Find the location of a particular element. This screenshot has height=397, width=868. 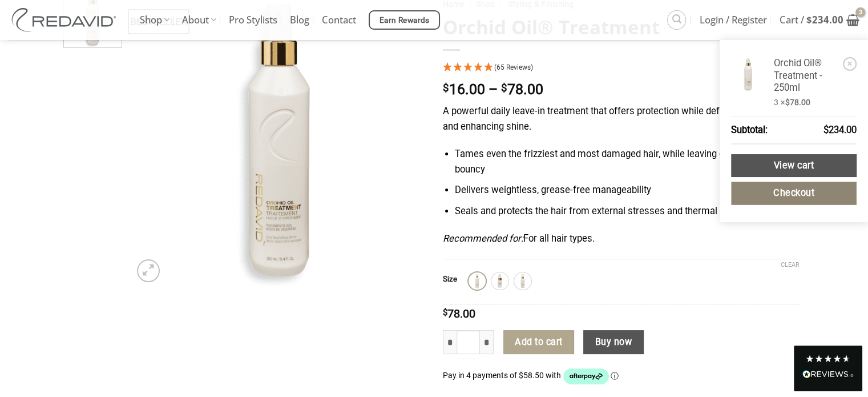

img: 30ml is located at coordinates (500, 281).